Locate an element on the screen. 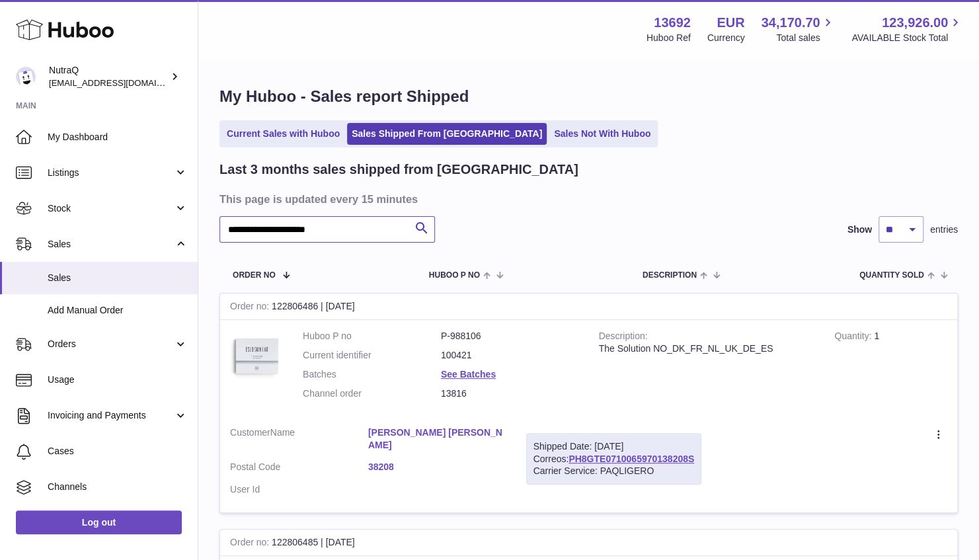  span: Cases is located at coordinates (118, 451).